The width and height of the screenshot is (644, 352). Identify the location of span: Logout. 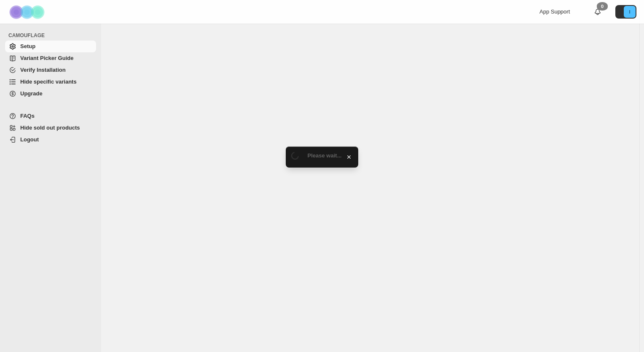
(30, 139).